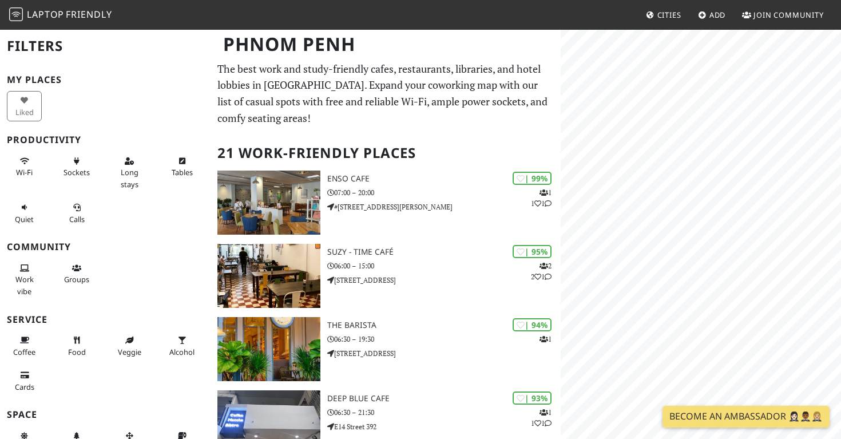 This screenshot has height=439, width=841. What do you see at coordinates (24, 352) in the screenshot?
I see `span: Coffee` at bounding box center [24, 352].